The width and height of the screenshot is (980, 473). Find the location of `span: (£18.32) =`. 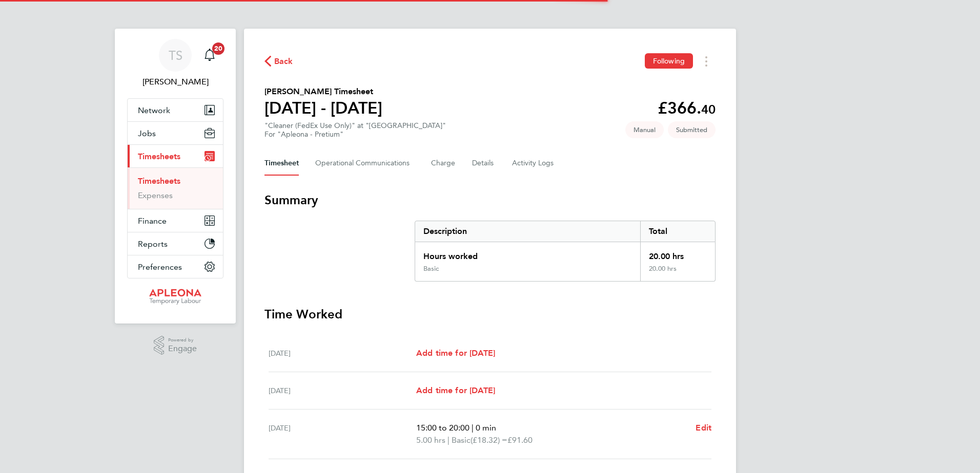

span: (£18.32) = is located at coordinates (489, 440).